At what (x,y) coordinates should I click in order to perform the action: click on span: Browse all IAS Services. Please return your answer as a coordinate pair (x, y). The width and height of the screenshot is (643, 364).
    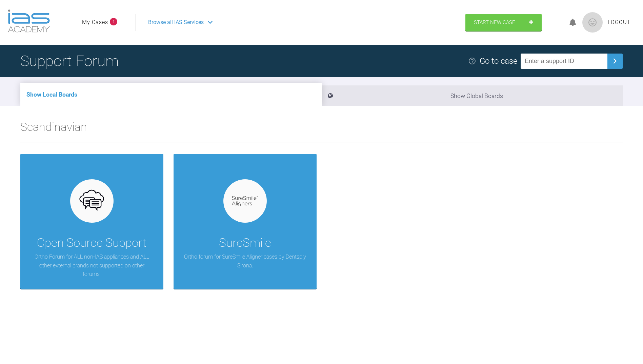
    Looking at the image, I should click on (176, 22).